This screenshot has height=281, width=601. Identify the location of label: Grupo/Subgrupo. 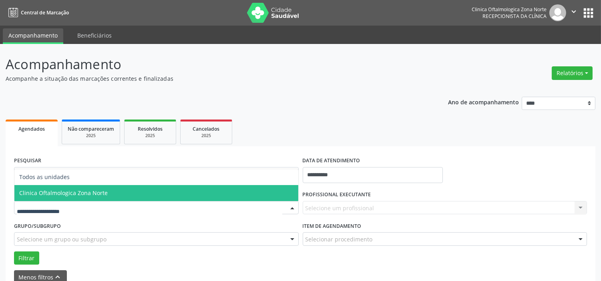
(37, 226).